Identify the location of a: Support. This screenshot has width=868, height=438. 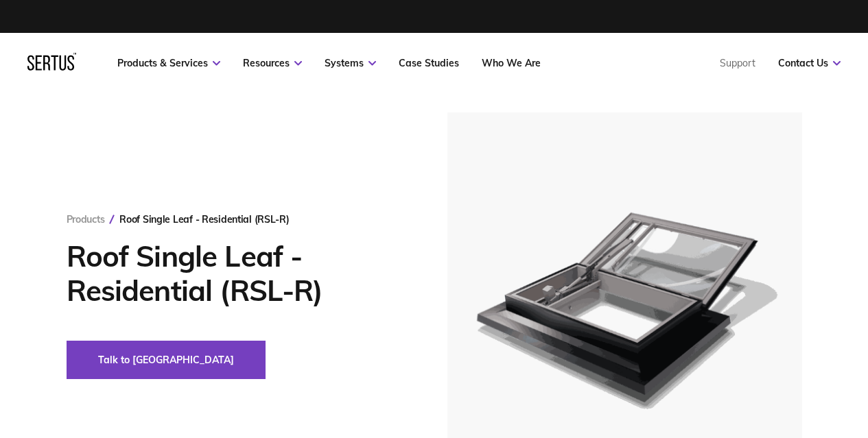
(738, 63).